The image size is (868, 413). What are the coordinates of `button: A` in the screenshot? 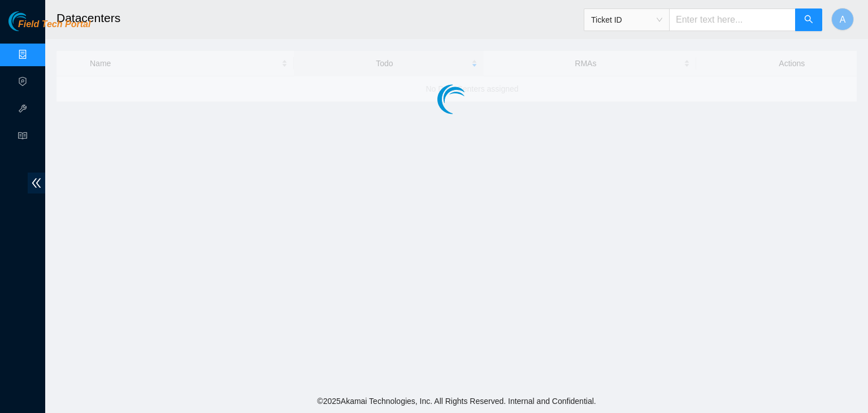 It's located at (843, 19).